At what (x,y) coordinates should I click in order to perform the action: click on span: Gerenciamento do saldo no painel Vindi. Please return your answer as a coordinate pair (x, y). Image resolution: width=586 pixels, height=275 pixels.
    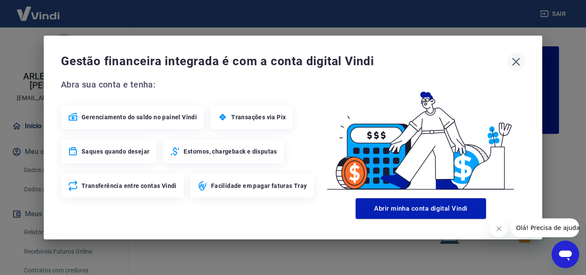
    Looking at the image, I should click on (139, 117).